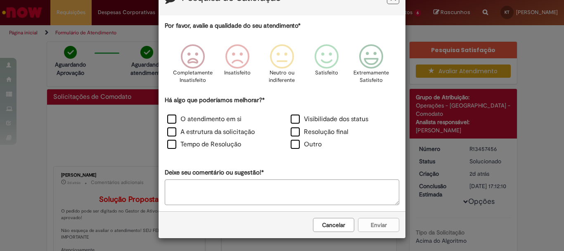  What do you see at coordinates (282, 66) in the screenshot?
I see `div: Neutro ou indiferente` at bounding box center [282, 66].